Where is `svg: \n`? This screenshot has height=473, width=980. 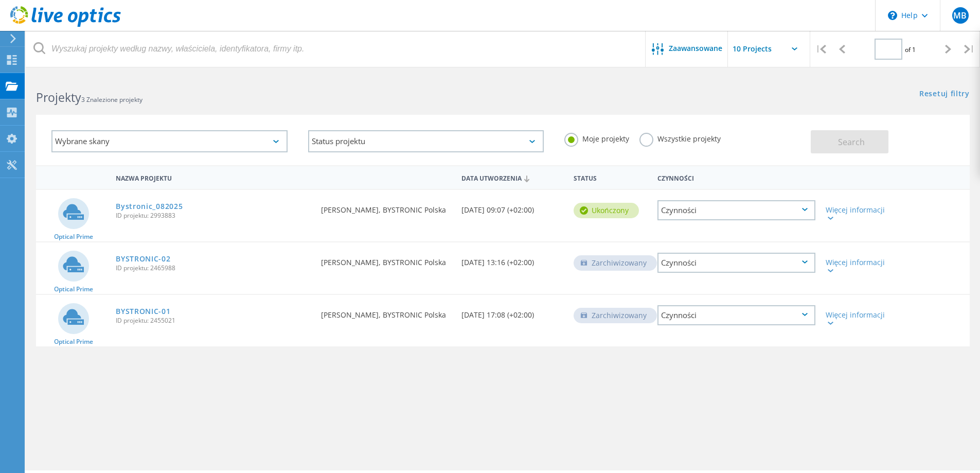
svg: \n is located at coordinates (893, 15).